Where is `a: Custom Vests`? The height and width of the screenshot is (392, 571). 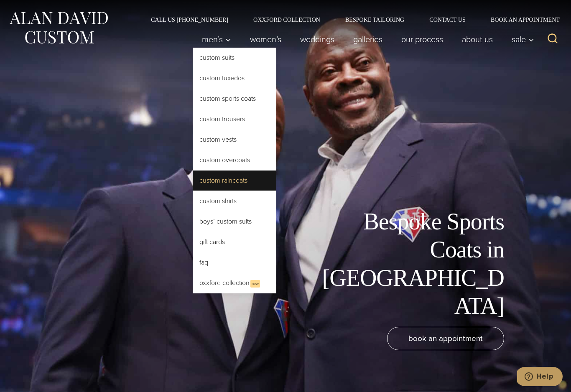 a: Custom Vests is located at coordinates (235, 139).